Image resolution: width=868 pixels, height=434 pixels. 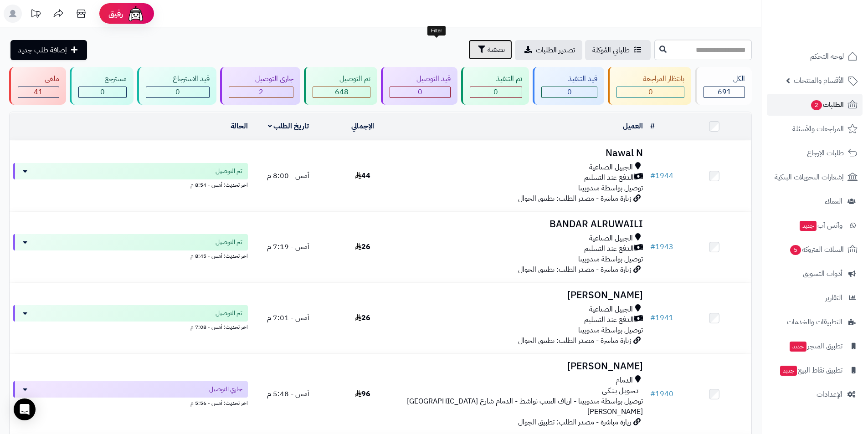 What do you see at coordinates (261, 92) in the screenshot?
I see `span: 2` at bounding box center [261, 92].